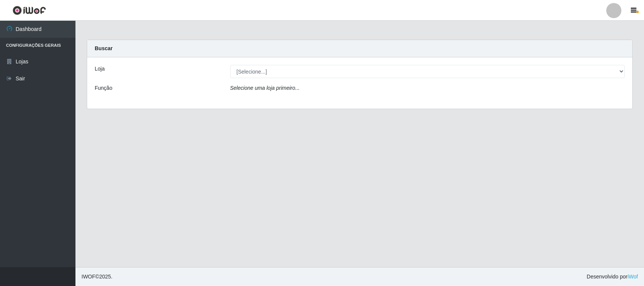 The height and width of the screenshot is (286, 644). What do you see at coordinates (100, 69) in the screenshot?
I see `label: Loja` at bounding box center [100, 69].